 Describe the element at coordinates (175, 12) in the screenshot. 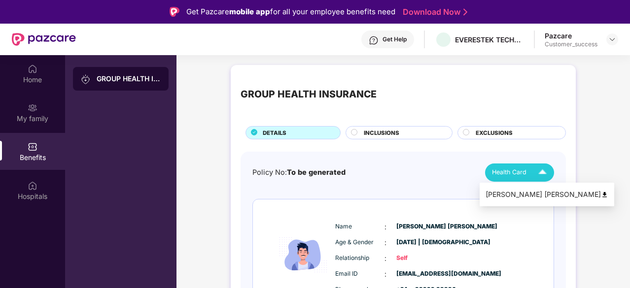

I see `img: Logo` at that location.